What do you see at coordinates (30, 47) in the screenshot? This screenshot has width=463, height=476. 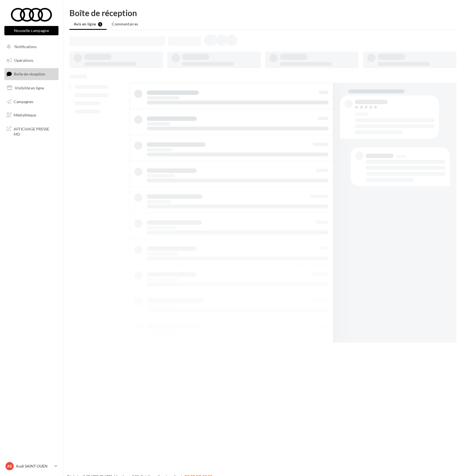 I see `button: Notifications` at bounding box center [30, 47].